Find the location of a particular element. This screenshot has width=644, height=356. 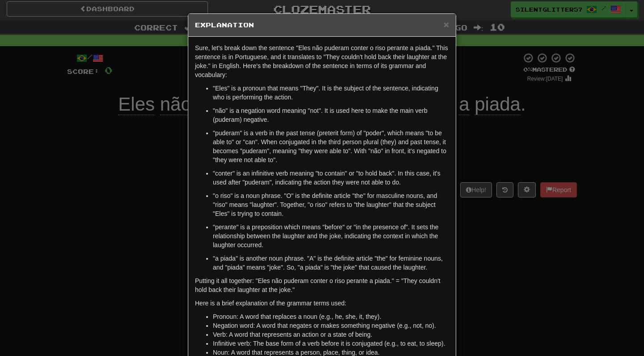

p: Here is a brief explanation of the grammar terms used: is located at coordinates (322, 303).